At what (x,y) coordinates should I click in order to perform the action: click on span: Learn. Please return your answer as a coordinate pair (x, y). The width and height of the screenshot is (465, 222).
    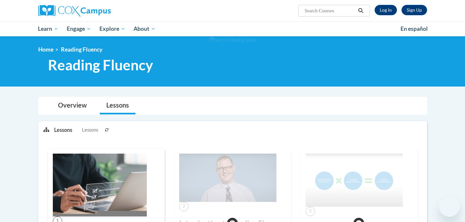
    Looking at the image, I should click on (48, 29).